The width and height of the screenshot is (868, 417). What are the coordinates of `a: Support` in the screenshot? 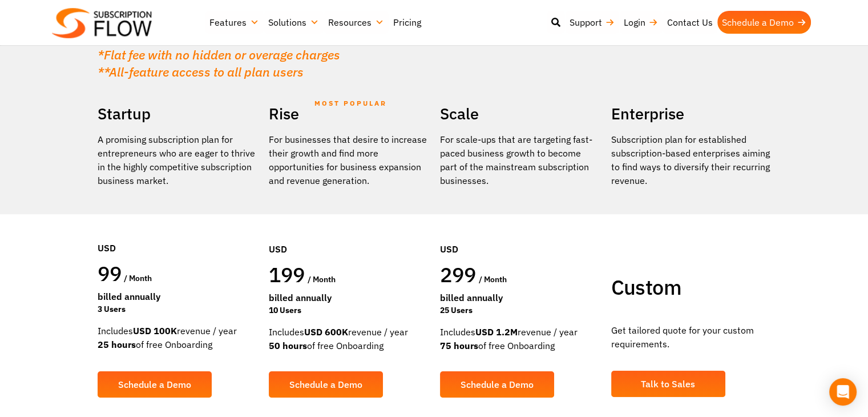 It's located at (592, 22).